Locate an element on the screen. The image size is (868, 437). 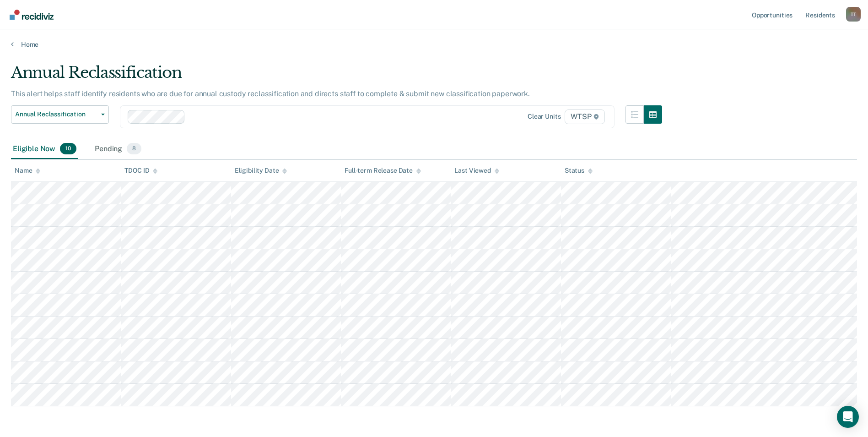
div: Eligible Now10 is located at coordinates (44, 149).